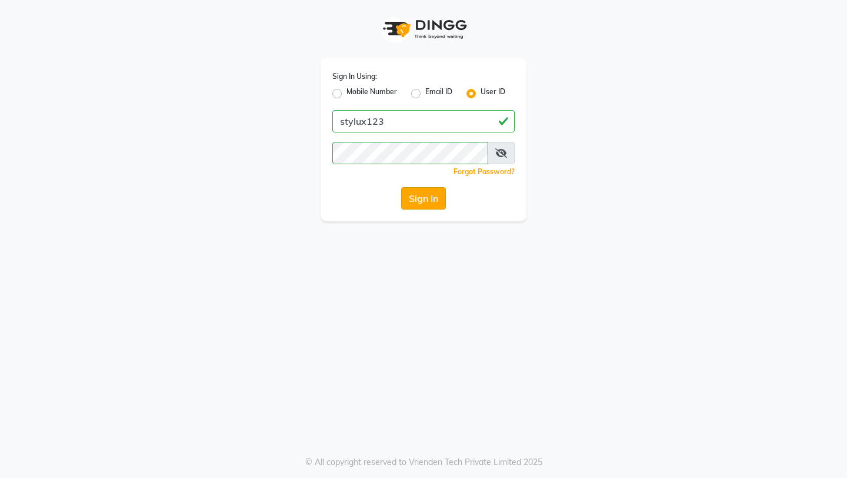 The height and width of the screenshot is (478, 847). I want to click on img: logo1.svg, so click(424, 29).